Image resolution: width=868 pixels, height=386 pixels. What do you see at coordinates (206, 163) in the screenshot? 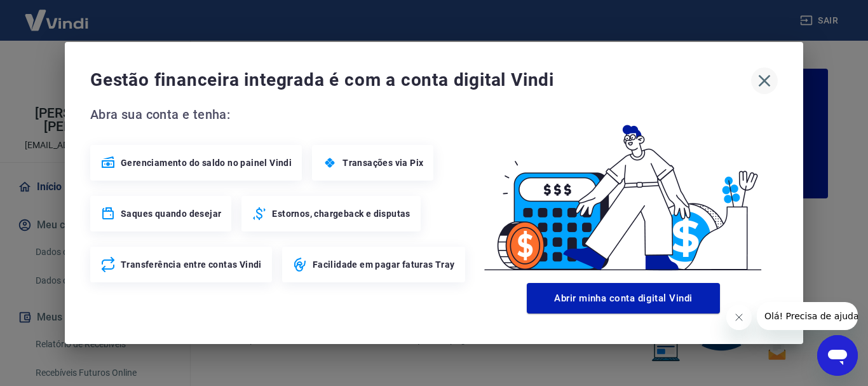
I see `span: Gerenciamento do saldo no painel Vindi` at bounding box center [206, 163].